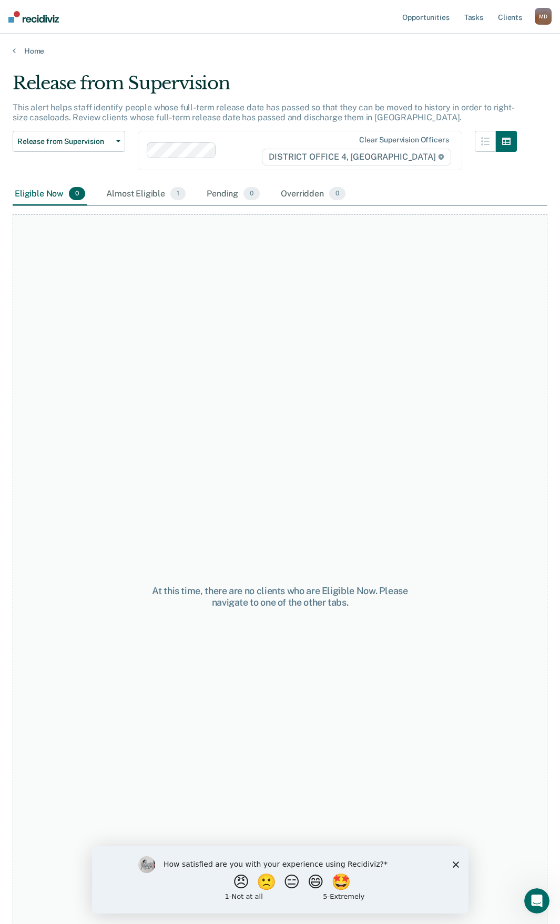 The height and width of the screenshot is (924, 560). I want to click on button: 4, so click(224, 36).